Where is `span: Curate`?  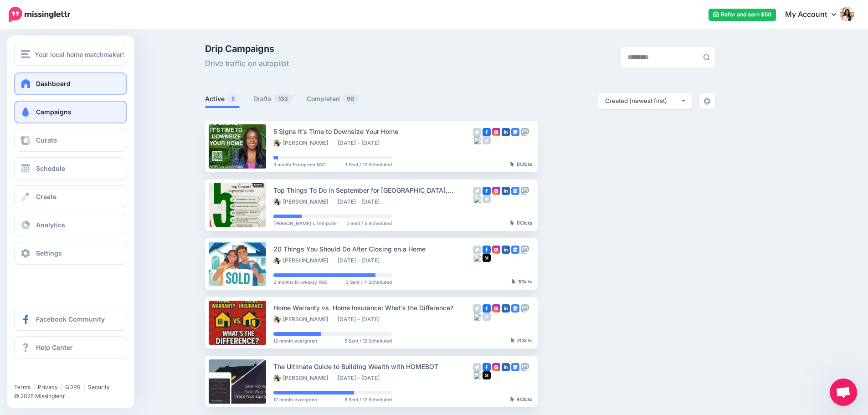
span: Curate is located at coordinates (47, 140).